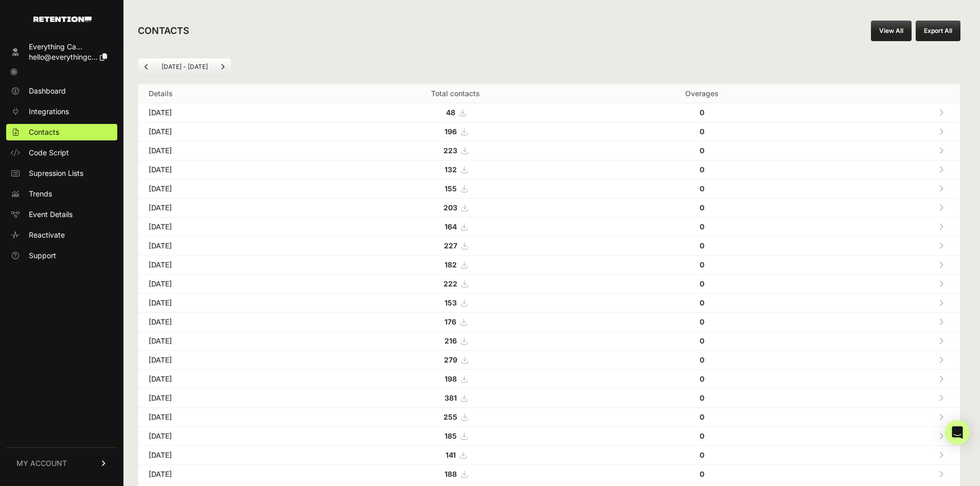 This screenshot has height=486, width=980. What do you see at coordinates (450, 246) in the screenshot?
I see `strong: 227` at bounding box center [450, 246].